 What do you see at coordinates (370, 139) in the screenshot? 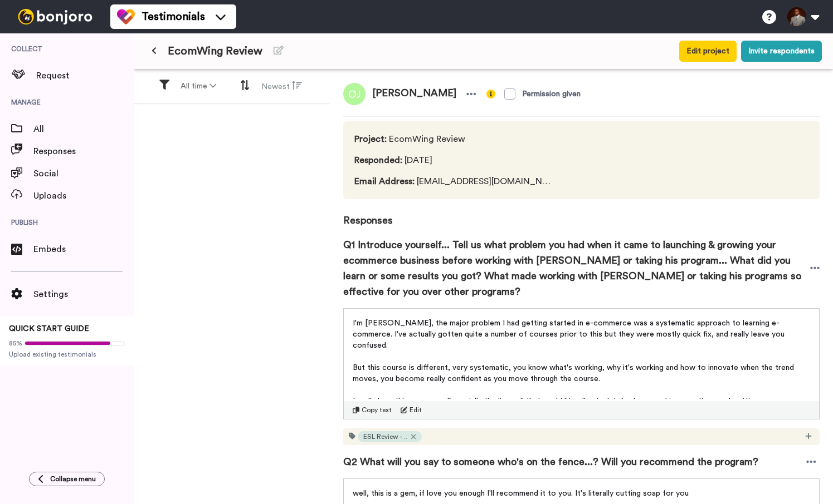
I see `span: Project :` at bounding box center [370, 139].